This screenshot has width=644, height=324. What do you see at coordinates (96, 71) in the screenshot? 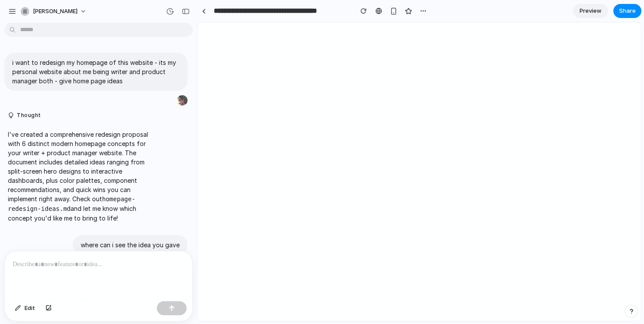
I see `p: i want to redesign my homepage of this website - its my personal website about me being writer an...` at bounding box center [96, 71].